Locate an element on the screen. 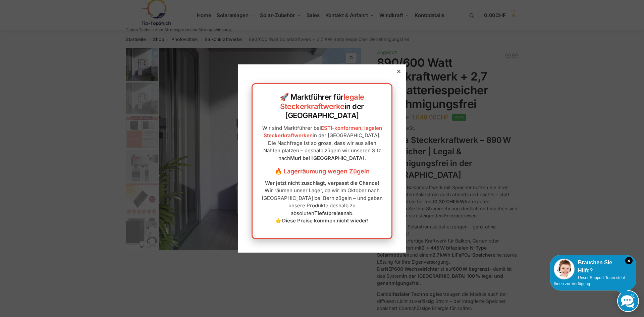 Image resolution: width=644 pixels, height=317 pixels. a: ESTI-konformen, legalen Steckerkraftwerken is located at coordinates (323, 132).